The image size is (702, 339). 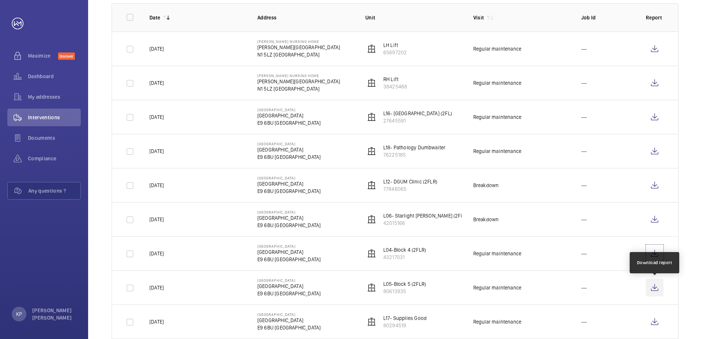 What do you see at coordinates (404, 257) in the screenshot?
I see `p: 43217031` at bounding box center [404, 257].